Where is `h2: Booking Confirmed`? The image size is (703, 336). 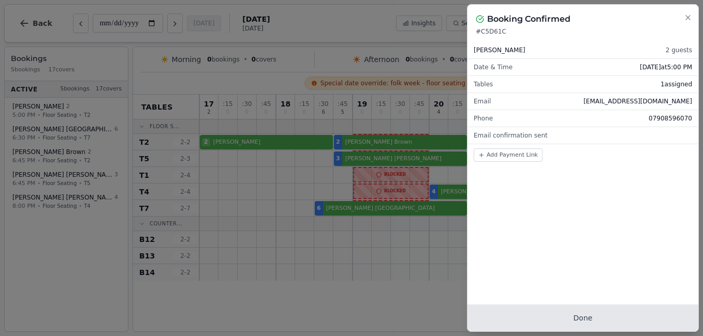
h2: Booking Confirmed is located at coordinates (528, 19).